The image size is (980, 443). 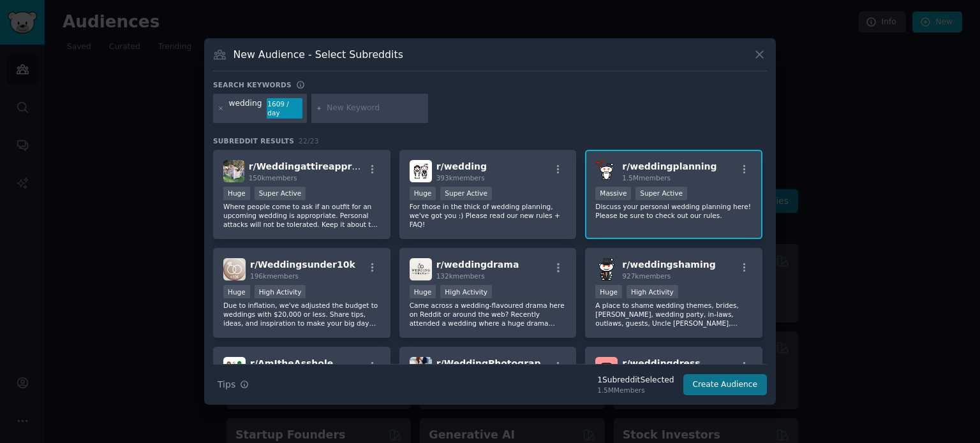 I want to click on span: r/ weddingdrama, so click(x=478, y=265).